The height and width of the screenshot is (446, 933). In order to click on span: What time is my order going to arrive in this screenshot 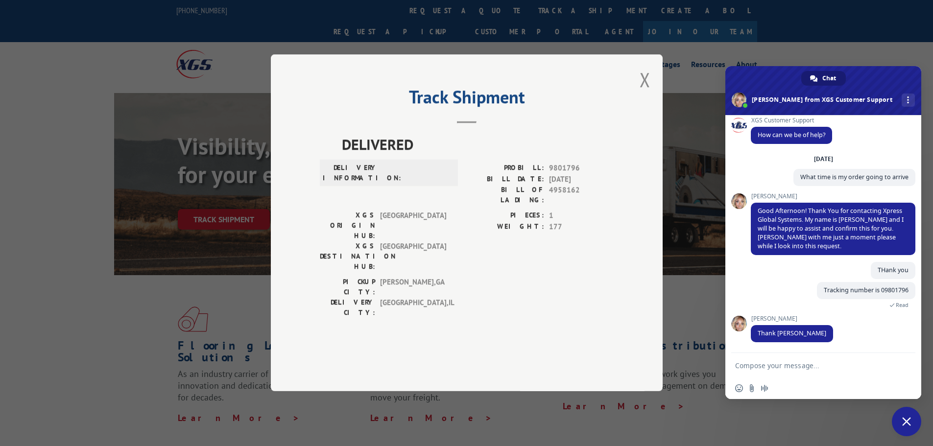, I will do `click(855, 177)`.